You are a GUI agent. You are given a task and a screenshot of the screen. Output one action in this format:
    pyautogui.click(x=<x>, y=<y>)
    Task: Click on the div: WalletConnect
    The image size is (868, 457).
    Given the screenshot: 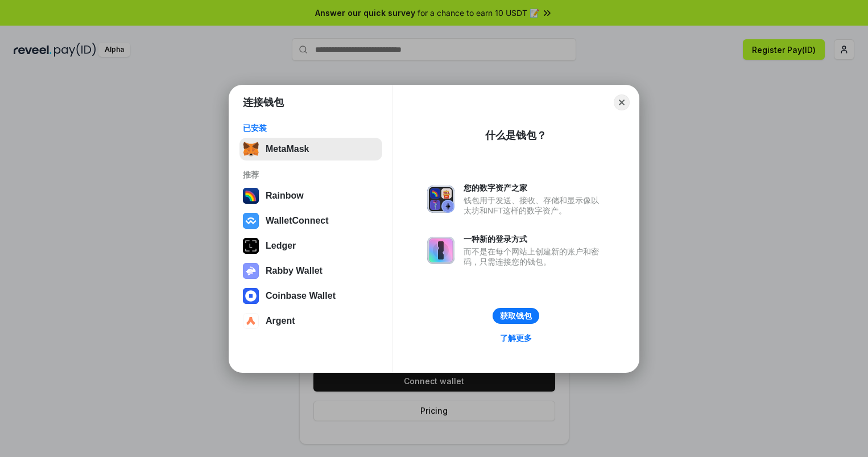 What is the action you would take?
    pyautogui.click(x=297, y=221)
    